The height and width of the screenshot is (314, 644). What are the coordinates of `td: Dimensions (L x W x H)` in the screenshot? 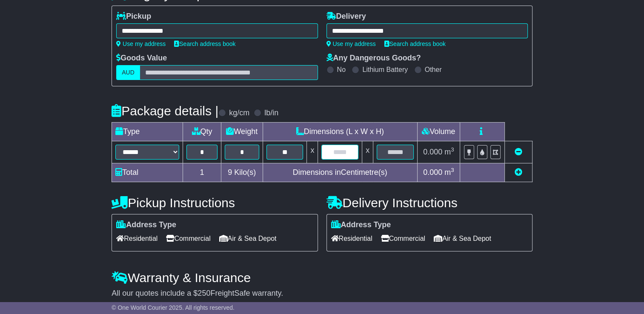 It's located at (340, 132).